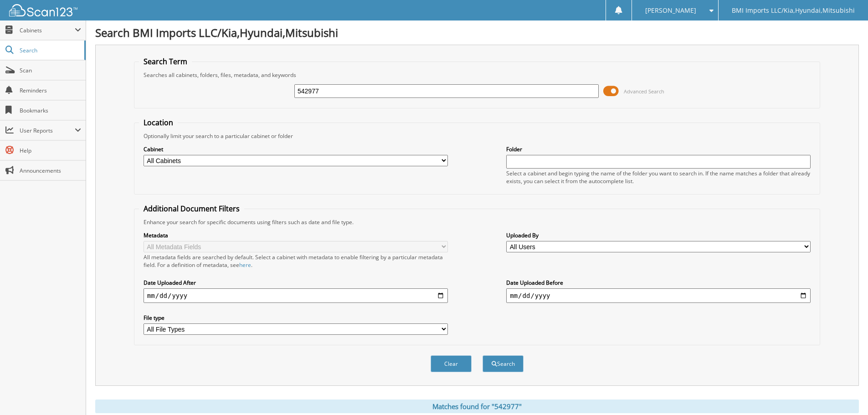 The image size is (868, 415). Describe the element at coordinates (477, 406) in the screenshot. I see `div: Matches found for "542977"` at that location.